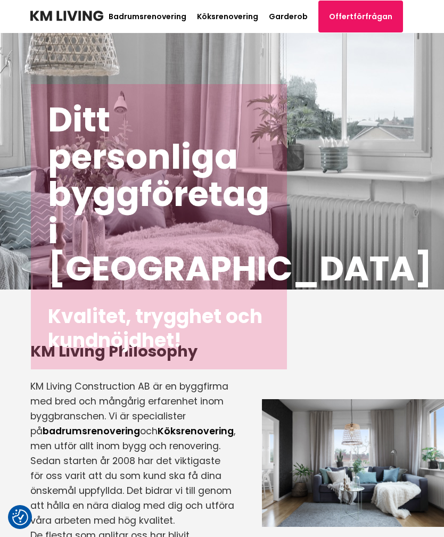  What do you see at coordinates (133, 416) in the screenshot?
I see `p: KM Living Construction AB är en byggfirma med bred och mångårig erfarenhet inom byggbranschen. Vi...` at bounding box center [133, 416].